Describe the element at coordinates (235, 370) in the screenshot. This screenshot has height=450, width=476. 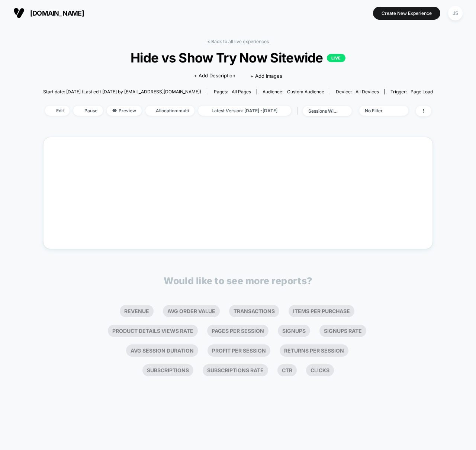
I see `li: Subscriptions Rate` at that location.